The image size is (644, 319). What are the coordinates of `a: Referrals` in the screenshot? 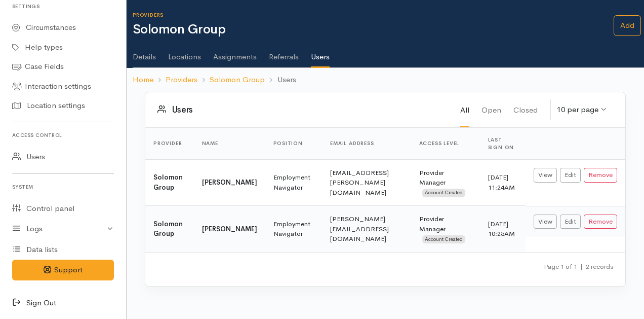 It's located at (283, 54).